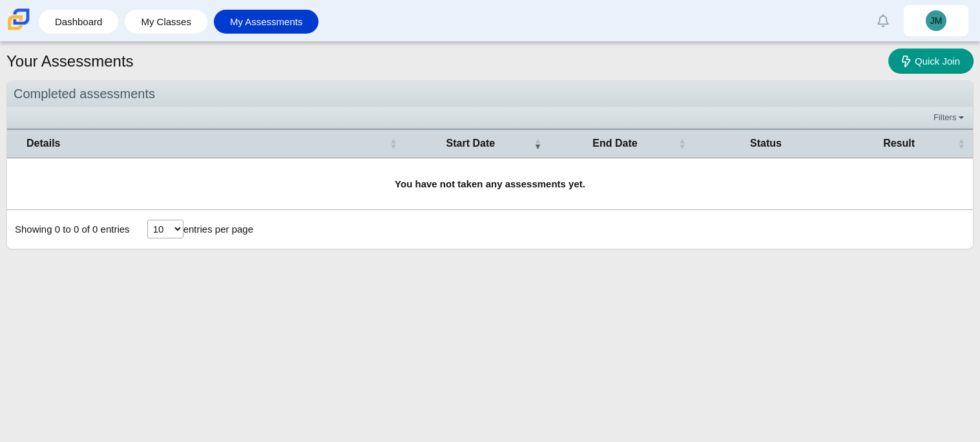  I want to click on a: Dashboard, so click(78, 21).